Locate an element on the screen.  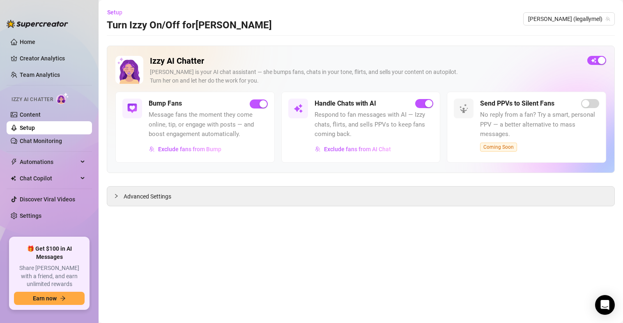
img: AI Chatter is located at coordinates (62, 98).